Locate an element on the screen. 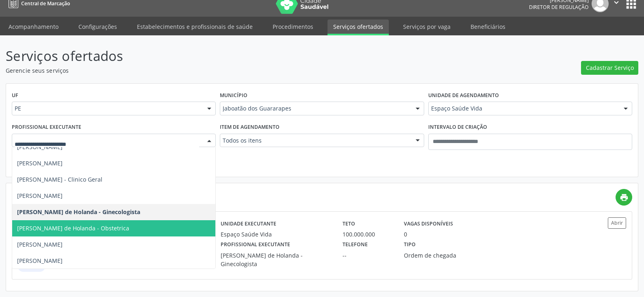 The image size is (644, 297). div: 100.000.000 is located at coordinates (367, 234).